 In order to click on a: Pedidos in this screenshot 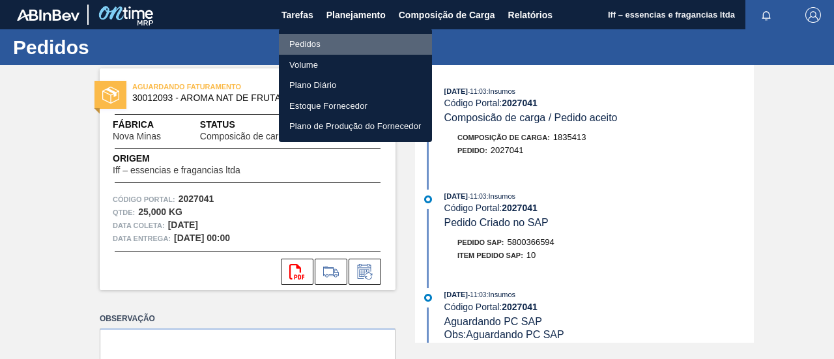, I will do `click(355, 44)`.